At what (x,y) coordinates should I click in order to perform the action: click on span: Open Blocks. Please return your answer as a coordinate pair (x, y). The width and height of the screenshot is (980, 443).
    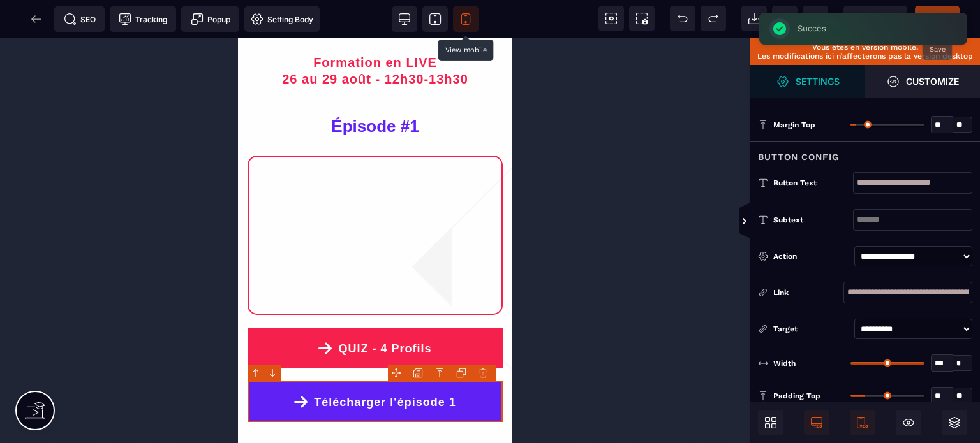
    Looking at the image, I should click on (771, 423).